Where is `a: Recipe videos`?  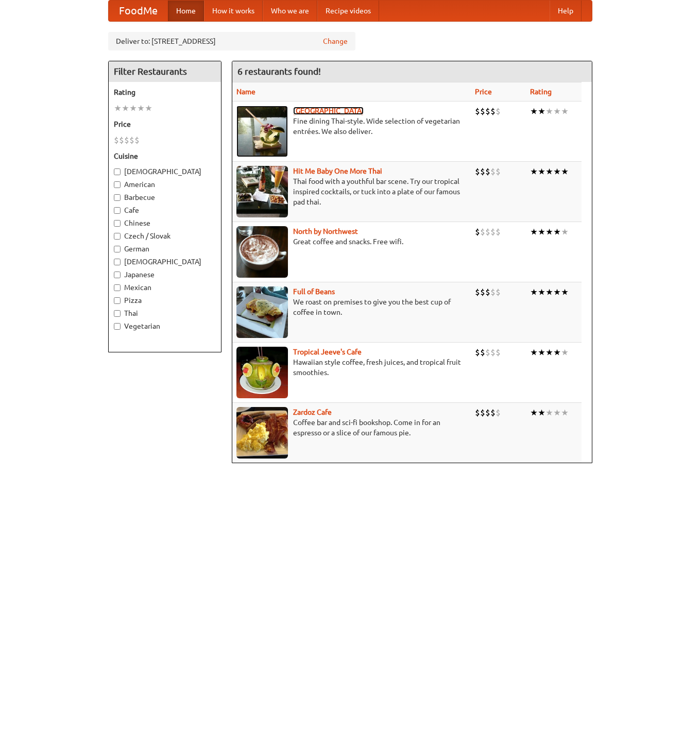
a: Recipe videos is located at coordinates (348, 11).